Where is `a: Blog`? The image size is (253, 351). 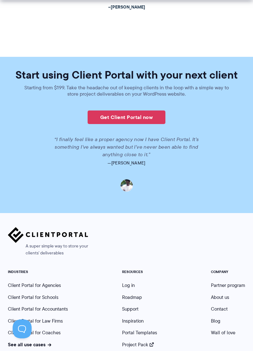
a: Blog is located at coordinates (215, 321).